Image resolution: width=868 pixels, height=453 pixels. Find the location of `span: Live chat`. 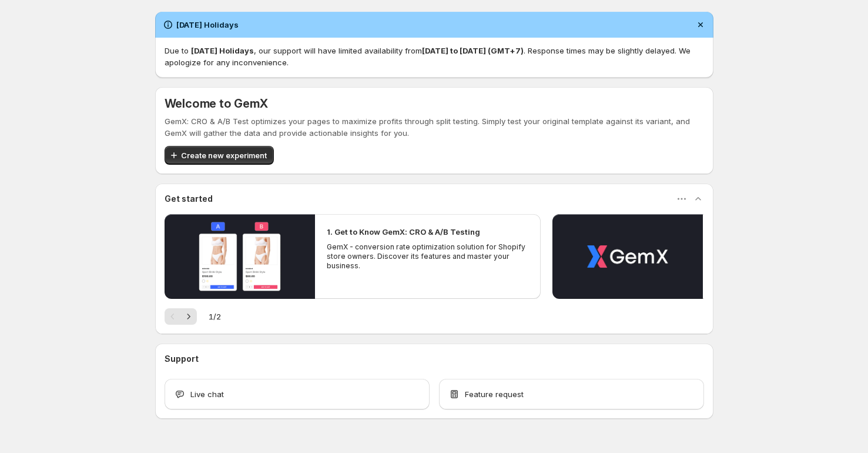

span: Live chat is located at coordinates (207, 394).